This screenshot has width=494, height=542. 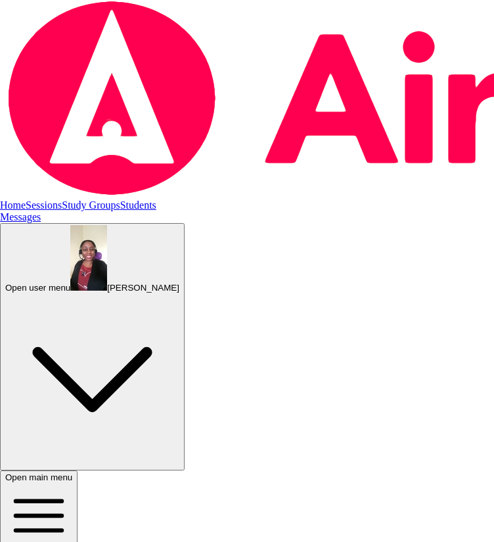 What do you see at coordinates (91, 205) in the screenshot?
I see `a: Study Groups` at bounding box center [91, 205].